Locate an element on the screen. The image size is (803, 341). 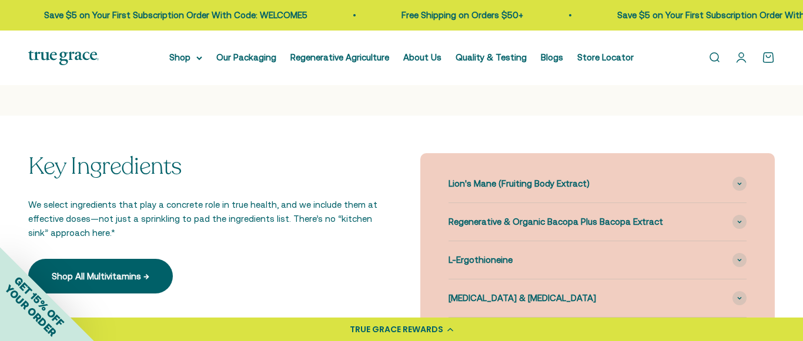
a: Store Locator is located at coordinates (605, 57).